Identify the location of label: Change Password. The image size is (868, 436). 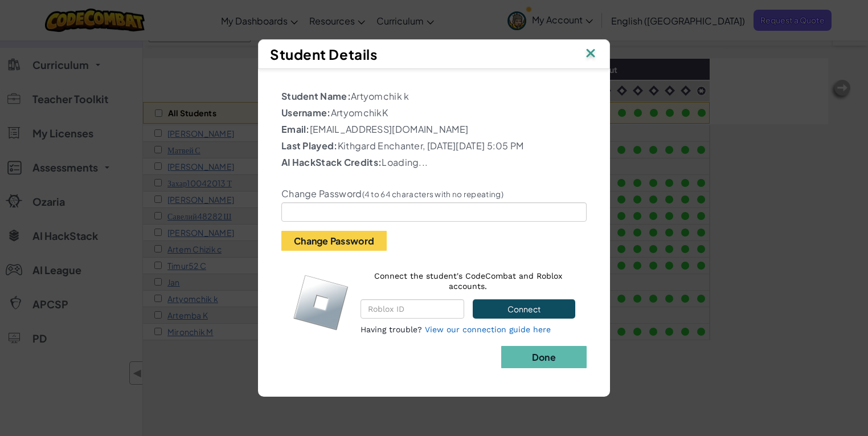
(393, 194).